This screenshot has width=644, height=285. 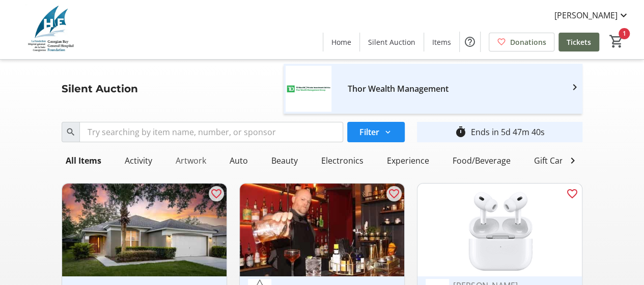 What do you see at coordinates (341, 42) in the screenshot?
I see `a: Home` at bounding box center [341, 42].